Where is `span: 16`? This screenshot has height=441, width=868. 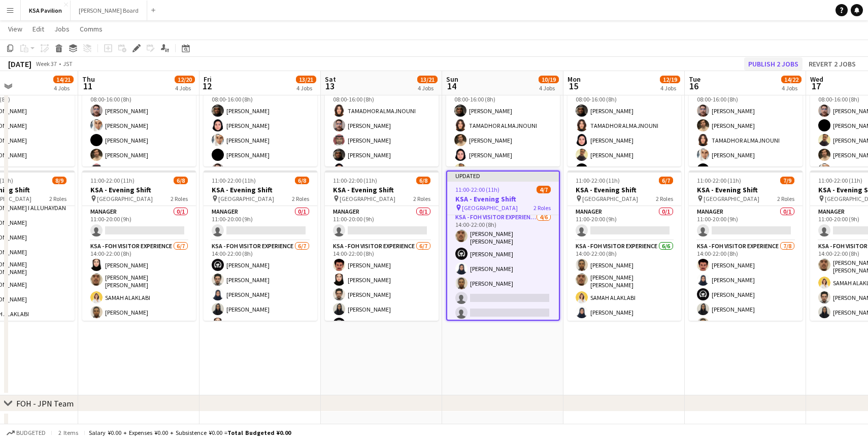
span: 16 is located at coordinates (694, 86).